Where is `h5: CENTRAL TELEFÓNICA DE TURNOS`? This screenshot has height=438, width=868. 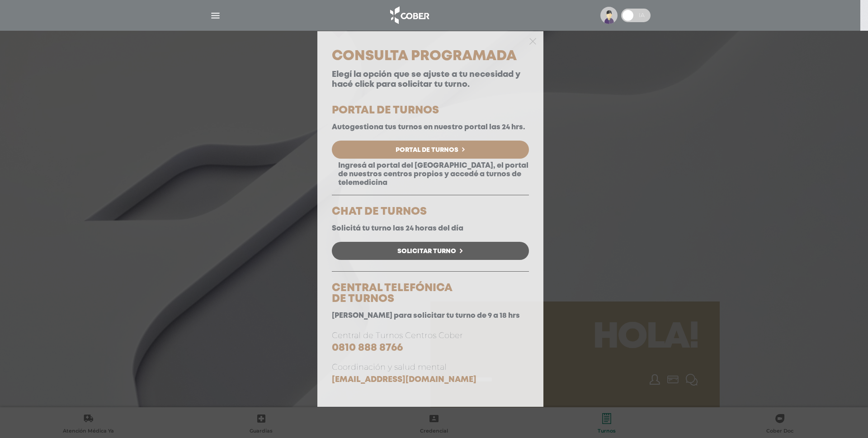 h5: CENTRAL TELEFÓNICA DE TURNOS is located at coordinates (430, 294).